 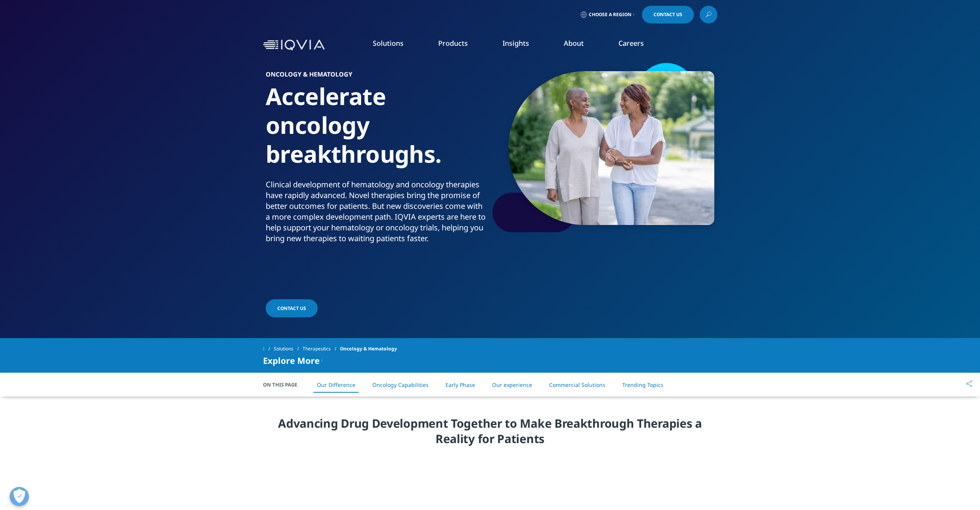 What do you see at coordinates (336, 385) in the screenshot?
I see `a: Our Difference` at bounding box center [336, 385].